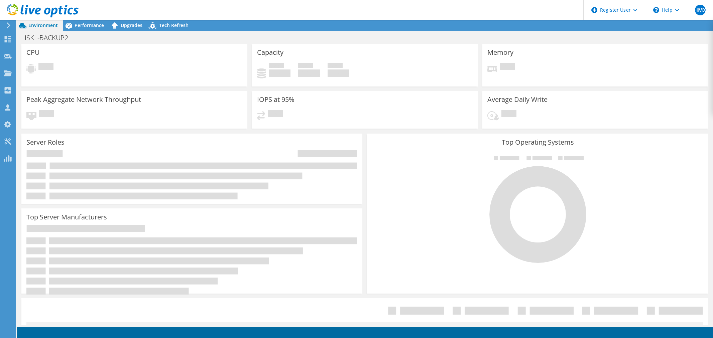  I want to click on span: Total, so click(335, 66).